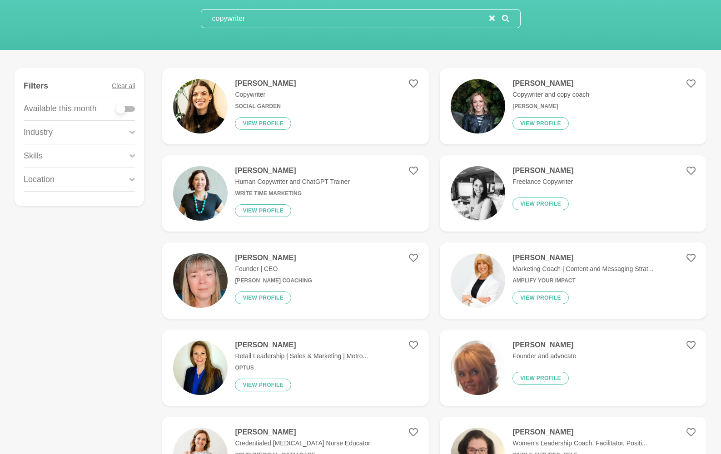 The height and width of the screenshot is (454, 721). What do you see at coordinates (33, 156) in the screenshot?
I see `p: Skills` at bounding box center [33, 156].